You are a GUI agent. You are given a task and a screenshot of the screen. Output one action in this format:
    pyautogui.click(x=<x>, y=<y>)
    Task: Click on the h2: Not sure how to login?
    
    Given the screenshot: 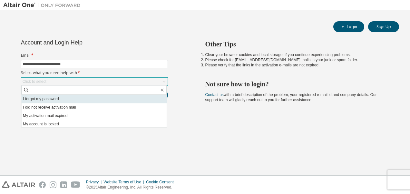 What is the action you would take?
    pyautogui.click(x=297, y=84)
    